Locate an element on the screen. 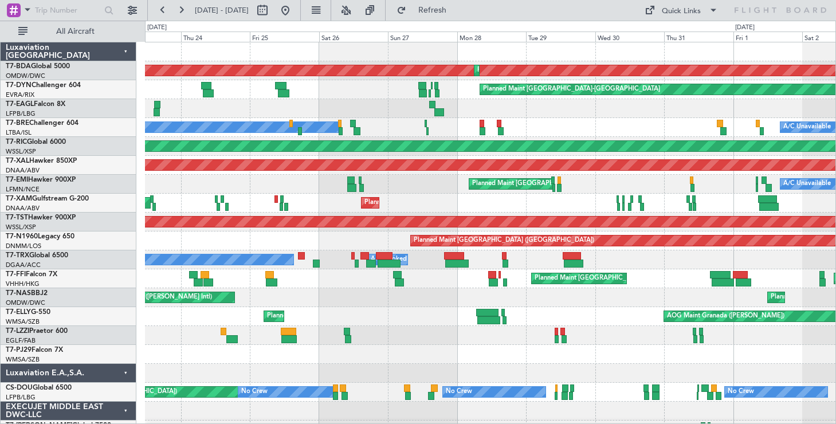 The height and width of the screenshot is (424, 836). span: T7-DYN is located at coordinates (18, 85).